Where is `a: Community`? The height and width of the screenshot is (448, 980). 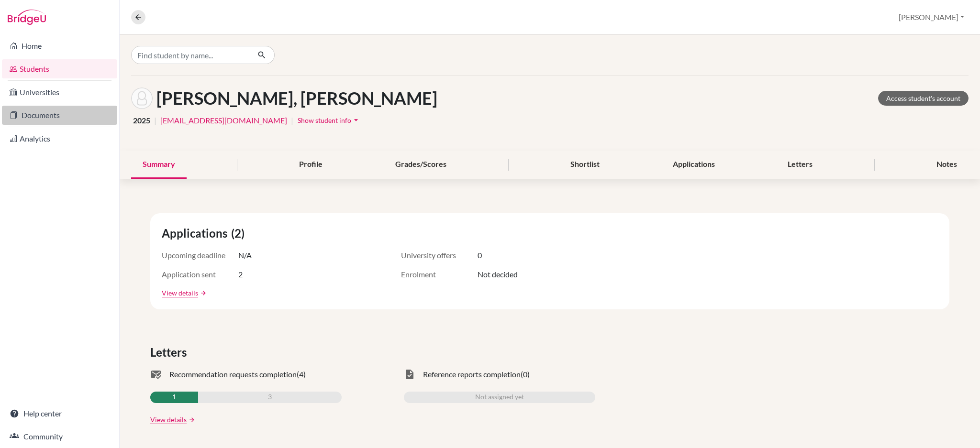 a: Community is located at coordinates (59, 436).